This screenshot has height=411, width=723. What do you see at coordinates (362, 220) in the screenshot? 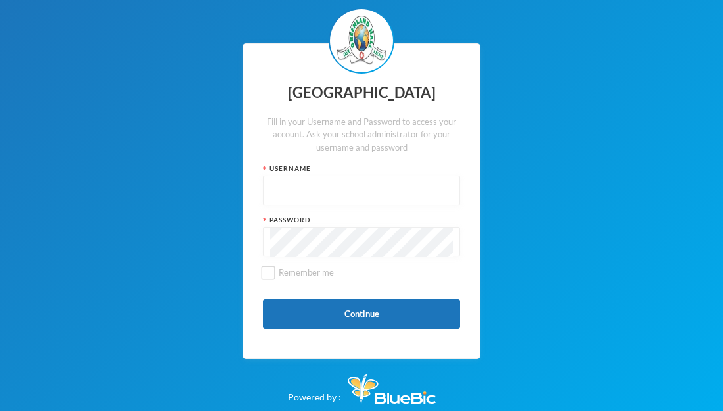
I see `div: Password` at bounding box center [362, 220].